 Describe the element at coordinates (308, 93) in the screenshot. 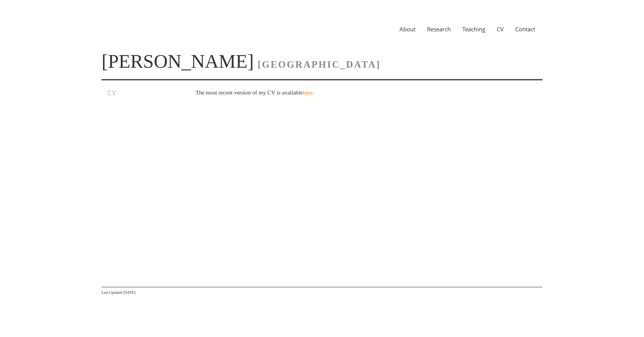

I see `a: here` at that location.